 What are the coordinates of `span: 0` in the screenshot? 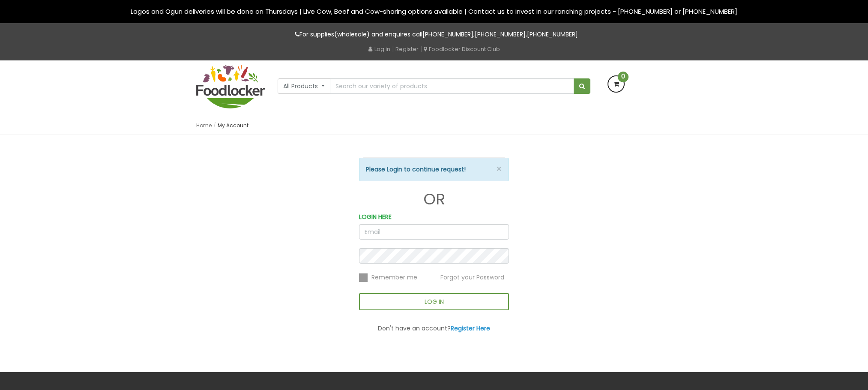 It's located at (623, 77).